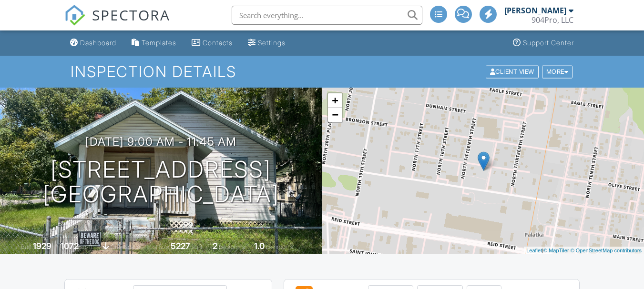 This screenshot has height=289, width=644. What do you see at coordinates (215, 246) in the screenshot?
I see `div: 2` at bounding box center [215, 246].